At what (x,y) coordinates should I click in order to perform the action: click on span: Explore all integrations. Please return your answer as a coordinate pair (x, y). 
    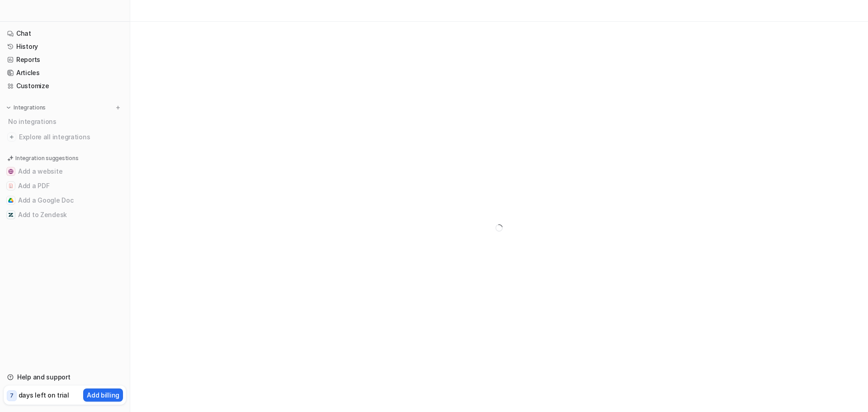
    Looking at the image, I should click on (70, 137).